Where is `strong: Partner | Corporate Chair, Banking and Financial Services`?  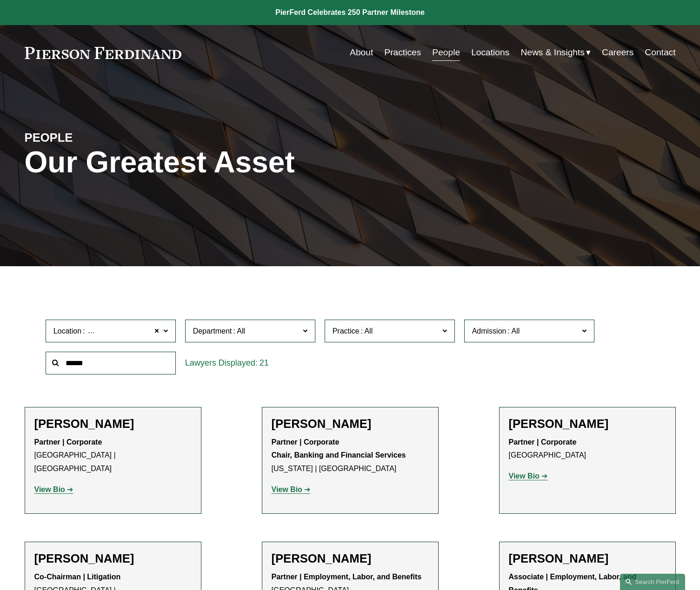
strong: Partner | Corporate Chair, Banking and Financial Services is located at coordinates (339, 449).